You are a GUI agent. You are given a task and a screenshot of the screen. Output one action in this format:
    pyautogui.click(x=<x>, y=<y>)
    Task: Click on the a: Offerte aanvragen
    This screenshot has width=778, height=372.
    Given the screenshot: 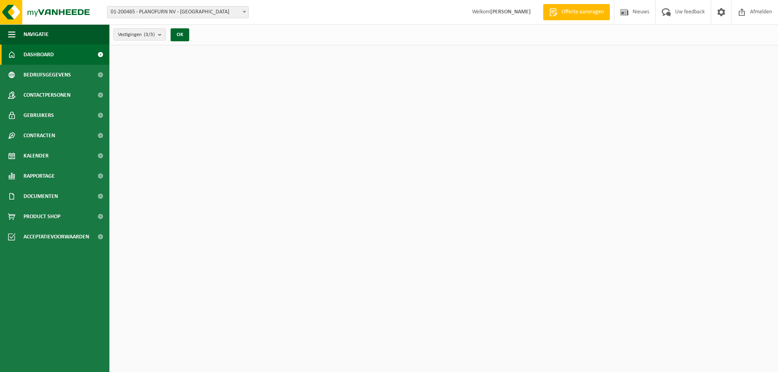 What is the action you would take?
    pyautogui.click(x=576, y=12)
    